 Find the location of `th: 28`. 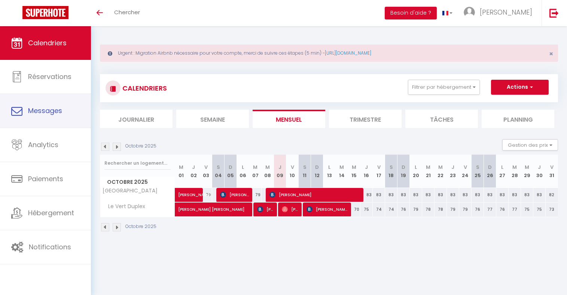

th: 28 is located at coordinates (514, 171).